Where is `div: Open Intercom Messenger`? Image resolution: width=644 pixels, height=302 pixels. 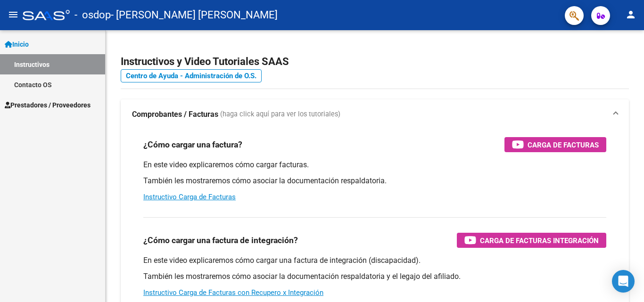 div: Open Intercom Messenger is located at coordinates (623, 281).